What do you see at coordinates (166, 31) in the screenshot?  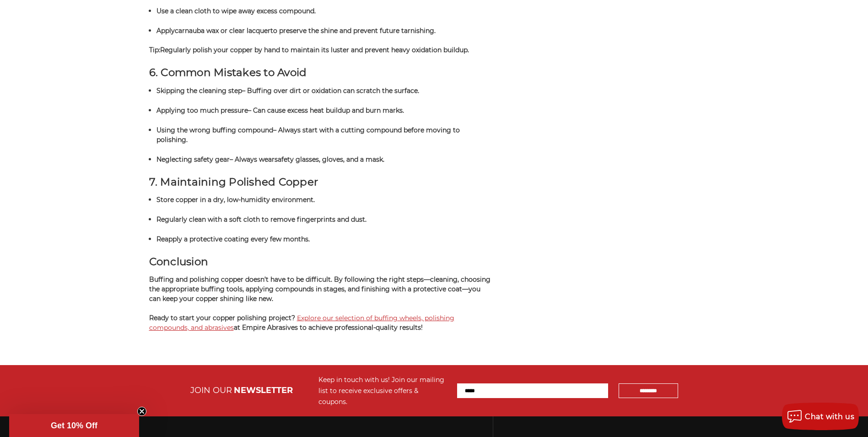 I see `span: Apply` at bounding box center [166, 31].